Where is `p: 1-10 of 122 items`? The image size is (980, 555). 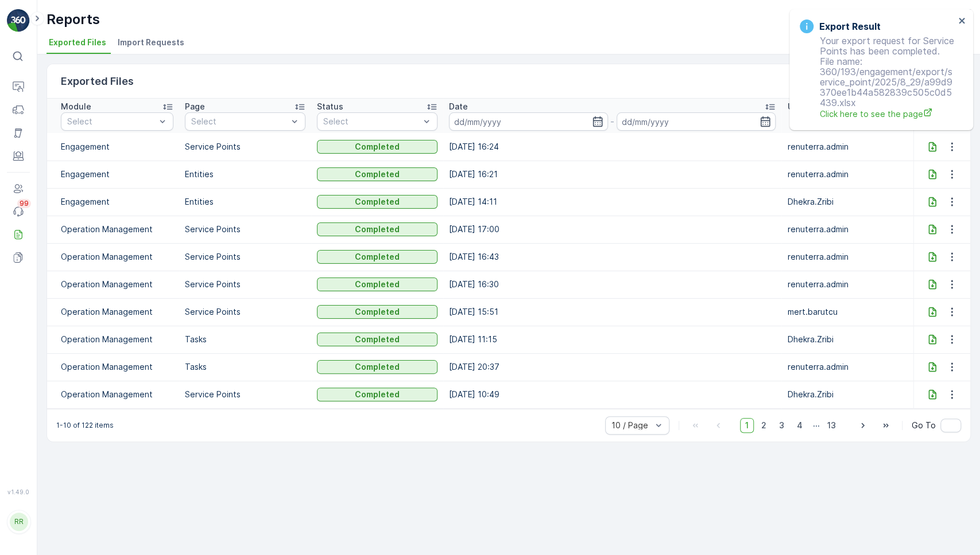 p: 1-10 of 122 items is located at coordinates (85, 426).